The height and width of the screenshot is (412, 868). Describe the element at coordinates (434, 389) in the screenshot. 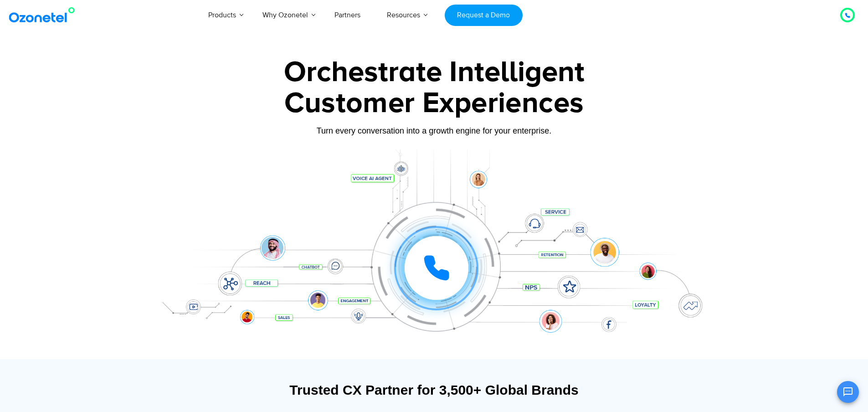

I see `div: Trusted CX Partner for 3,500+ Global Brands` at that location.